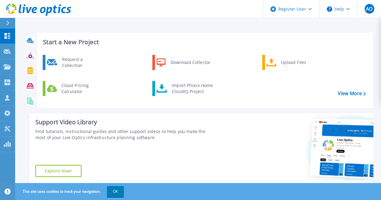  Describe the element at coordinates (192, 88) in the screenshot. I see `div: Import Phone Home CloudIQ Project` at that location.